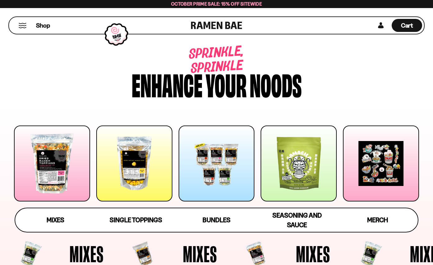 The height and width of the screenshot is (265, 433). Describe the element at coordinates (43, 25) in the screenshot. I see `span: Shop` at that location.